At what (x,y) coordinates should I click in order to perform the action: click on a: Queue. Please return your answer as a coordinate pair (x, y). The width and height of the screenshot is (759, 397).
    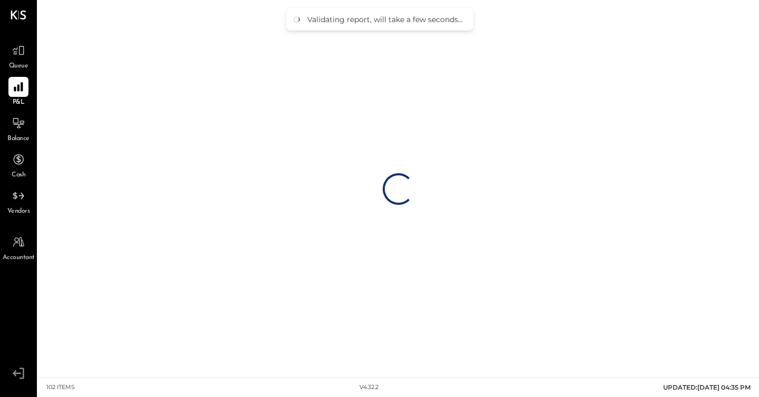
    Looking at the image, I should click on (18, 56).